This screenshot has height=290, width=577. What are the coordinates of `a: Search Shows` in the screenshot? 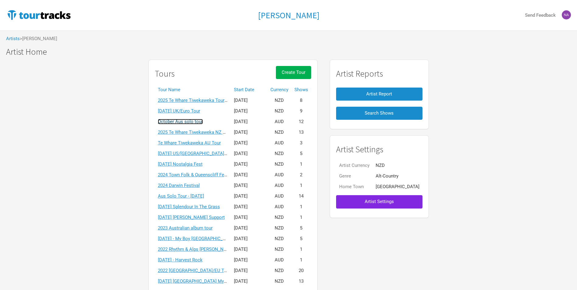 It's located at (379, 113).